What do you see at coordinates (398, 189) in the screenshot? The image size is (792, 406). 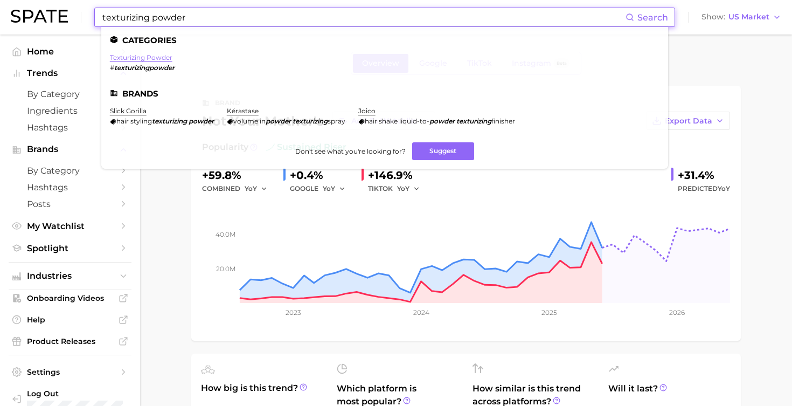 I see `div: TIKTOK` at bounding box center [398, 189].